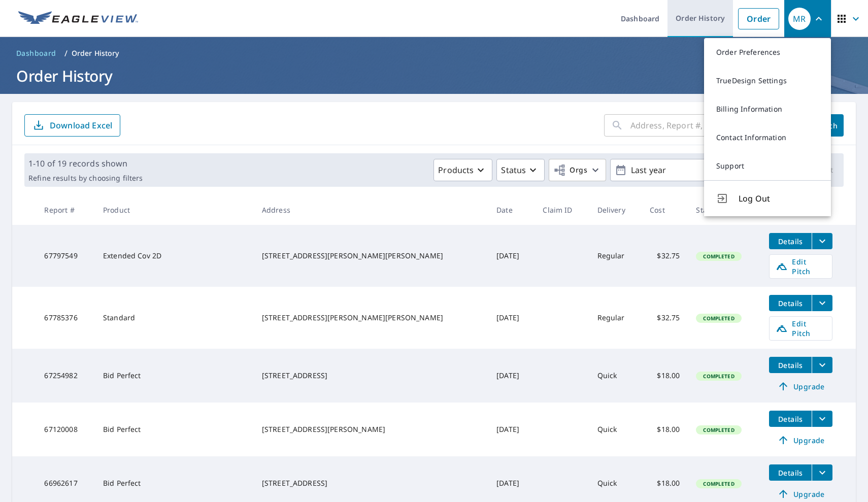 The image size is (868, 502). Describe the element at coordinates (571, 170) in the screenshot. I see `span: Orgs` at that location.